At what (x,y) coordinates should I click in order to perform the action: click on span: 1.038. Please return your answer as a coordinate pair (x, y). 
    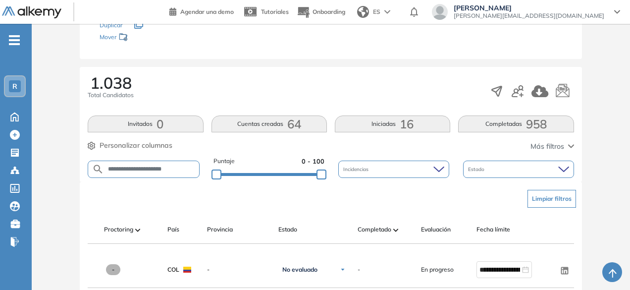
    Looking at the image, I should click on (111, 83).